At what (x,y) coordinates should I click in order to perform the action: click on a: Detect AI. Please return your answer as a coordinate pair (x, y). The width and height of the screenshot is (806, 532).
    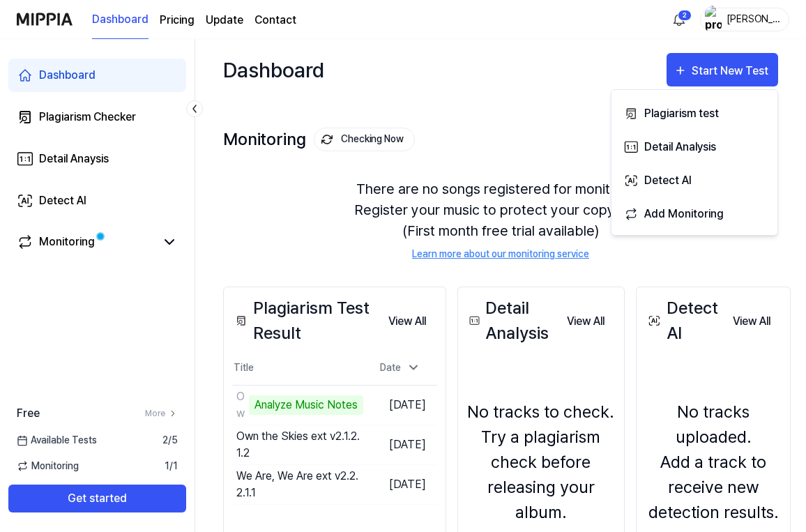
    Looking at the image, I should click on (97, 201).